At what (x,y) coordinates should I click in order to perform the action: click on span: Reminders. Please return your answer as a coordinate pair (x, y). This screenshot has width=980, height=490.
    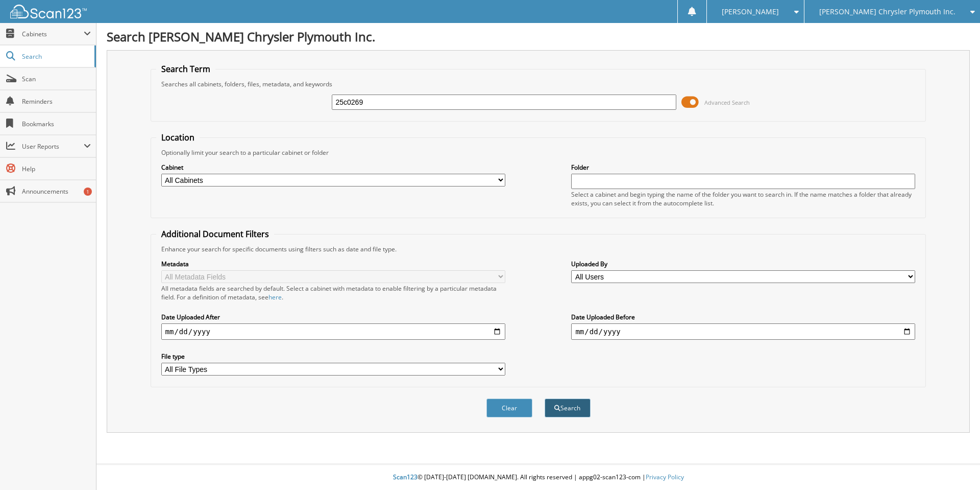
    Looking at the image, I should click on (56, 102).